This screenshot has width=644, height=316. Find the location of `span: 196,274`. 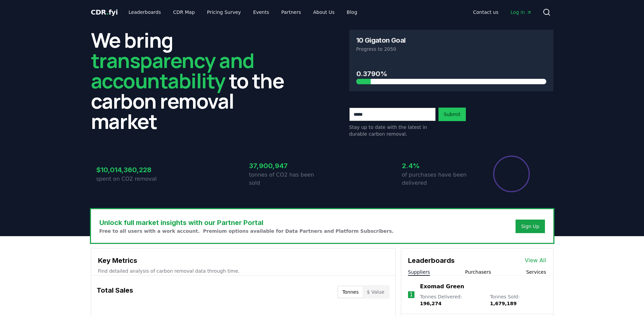

span: 196,274 is located at coordinates (431, 304).